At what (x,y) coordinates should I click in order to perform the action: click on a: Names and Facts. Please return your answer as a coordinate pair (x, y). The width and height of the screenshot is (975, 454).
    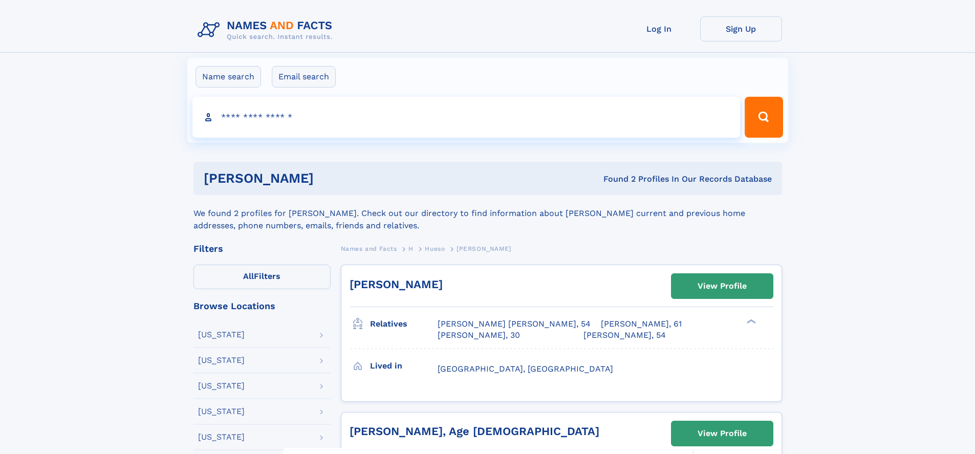
    Looking at the image, I should click on (369, 248).